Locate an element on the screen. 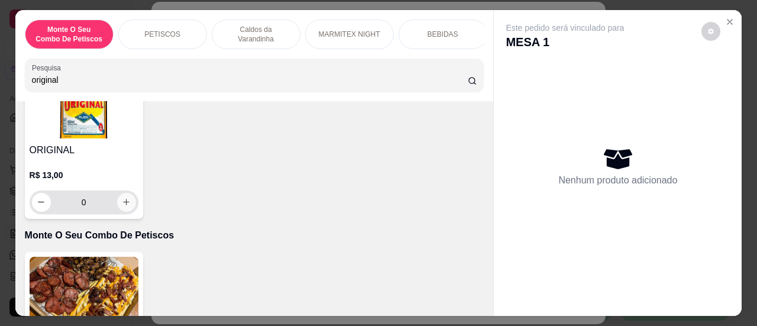 This screenshot has height=326, width=757. p: MARMITEX NIGHT is located at coordinates (350, 34).